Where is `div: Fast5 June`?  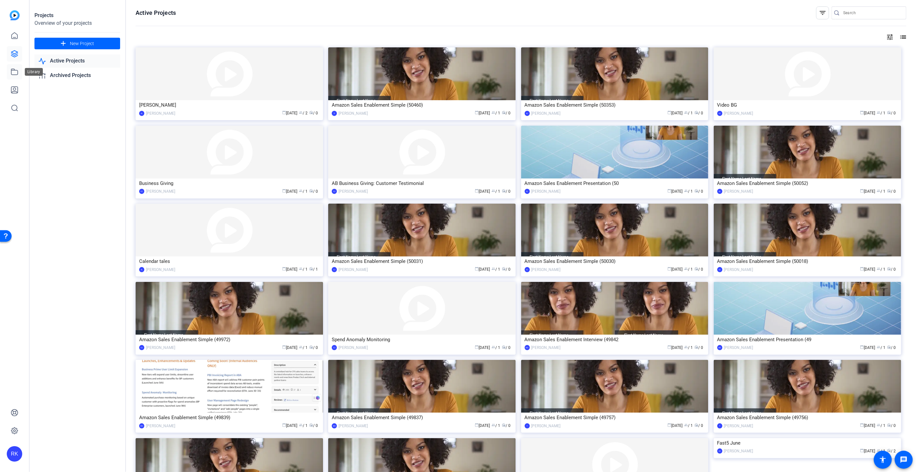
div: Fast5 June is located at coordinates (808, 443).